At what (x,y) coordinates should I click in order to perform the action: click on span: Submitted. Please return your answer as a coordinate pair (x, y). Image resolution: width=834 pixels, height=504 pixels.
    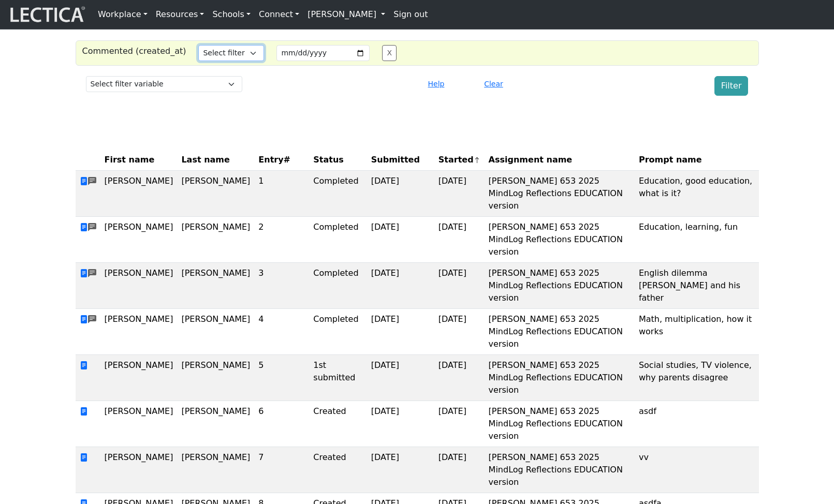
    Looking at the image, I should click on (396, 160).